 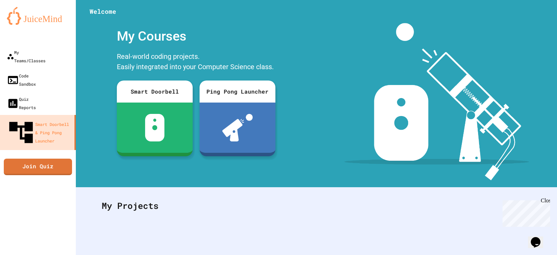 I want to click on div: My Projects, so click(x=316, y=206).